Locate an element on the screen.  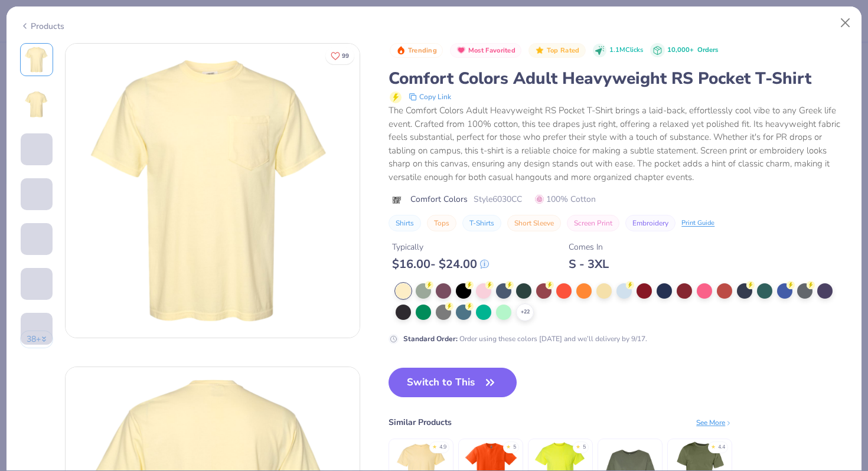
span: 99 is located at coordinates (346, 56).